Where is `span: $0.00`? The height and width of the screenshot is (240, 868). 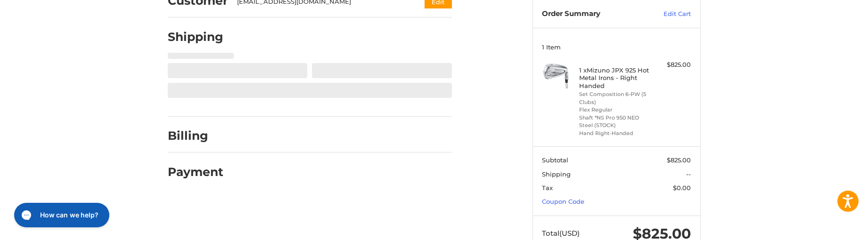
span: $0.00 is located at coordinates (683, 188).